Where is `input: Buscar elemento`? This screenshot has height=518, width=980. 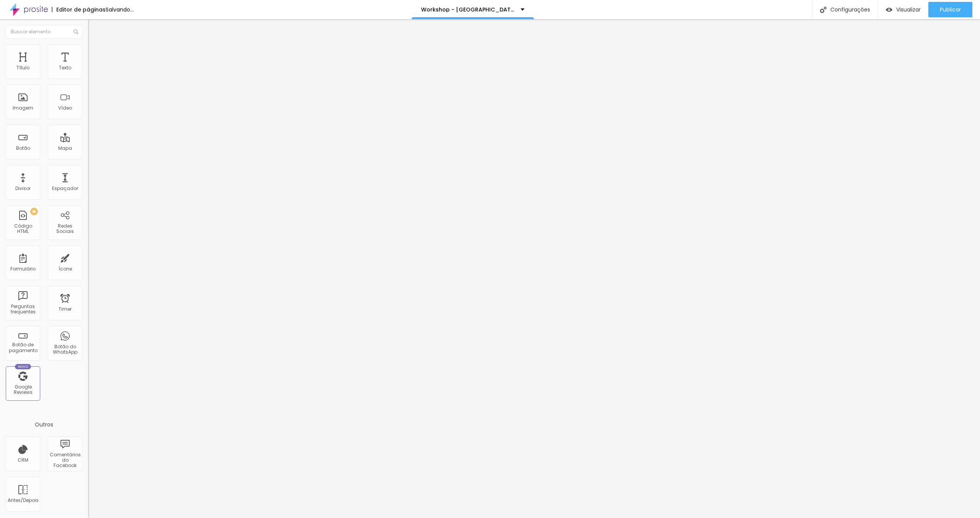
input: Buscar elemento is located at coordinates (44, 32).